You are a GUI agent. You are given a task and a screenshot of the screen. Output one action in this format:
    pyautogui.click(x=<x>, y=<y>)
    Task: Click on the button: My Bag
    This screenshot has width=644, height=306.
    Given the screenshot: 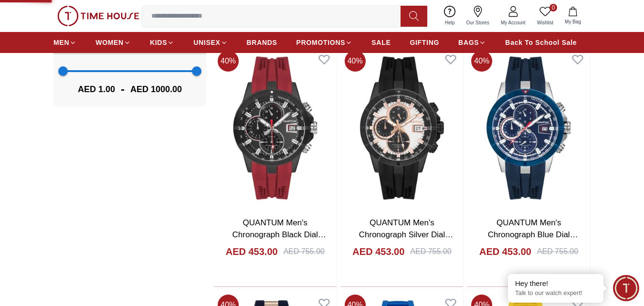 What is the action you would take?
    pyautogui.click(x=573, y=16)
    